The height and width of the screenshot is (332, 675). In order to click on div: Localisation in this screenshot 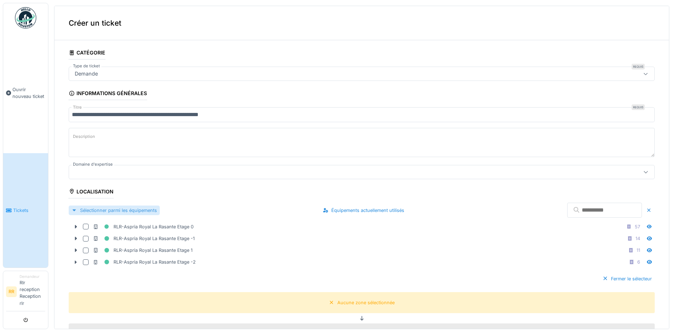, I will do `click(91, 192)`.